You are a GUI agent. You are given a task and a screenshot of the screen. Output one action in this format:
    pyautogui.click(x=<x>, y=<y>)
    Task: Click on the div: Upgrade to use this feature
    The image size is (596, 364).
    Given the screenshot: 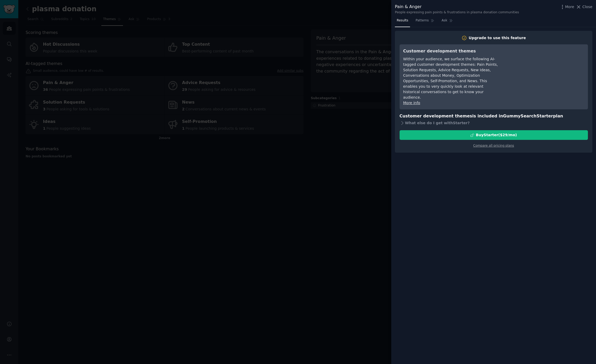 What is the action you would take?
    pyautogui.click(x=497, y=37)
    